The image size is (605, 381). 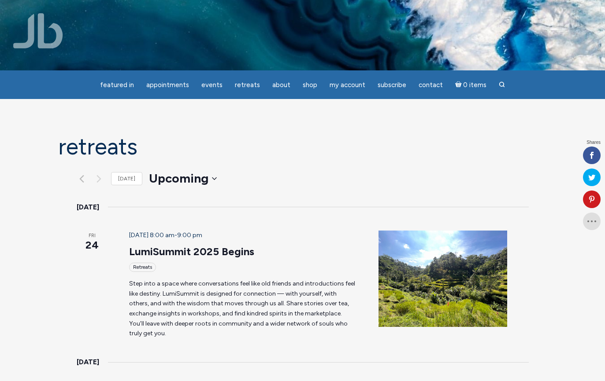 I want to click on a: About, so click(x=281, y=85).